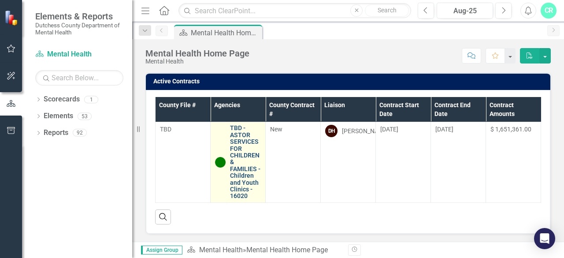 The height and width of the screenshot is (258, 564). What do you see at coordinates (465, 11) in the screenshot?
I see `button: Aug-25` at bounding box center [465, 11].